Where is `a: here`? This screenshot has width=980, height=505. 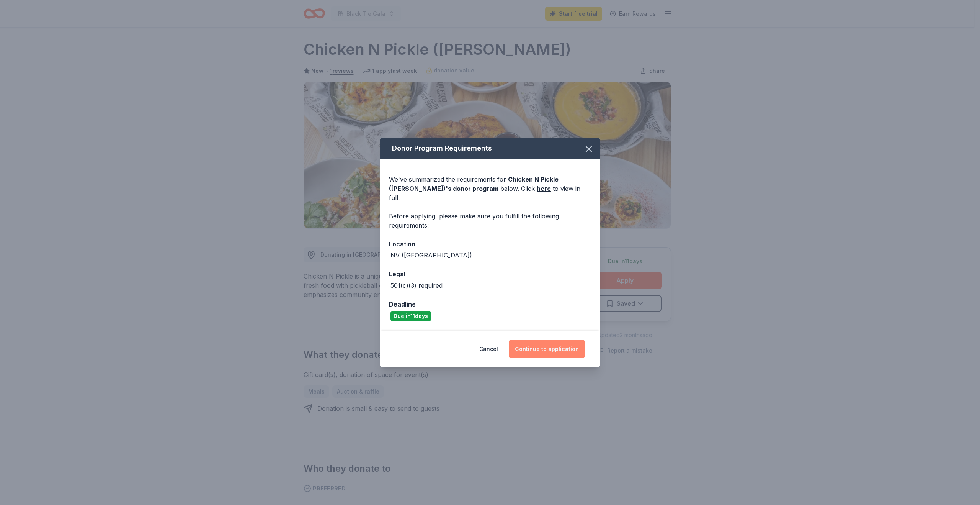
a: here is located at coordinates (544, 188).